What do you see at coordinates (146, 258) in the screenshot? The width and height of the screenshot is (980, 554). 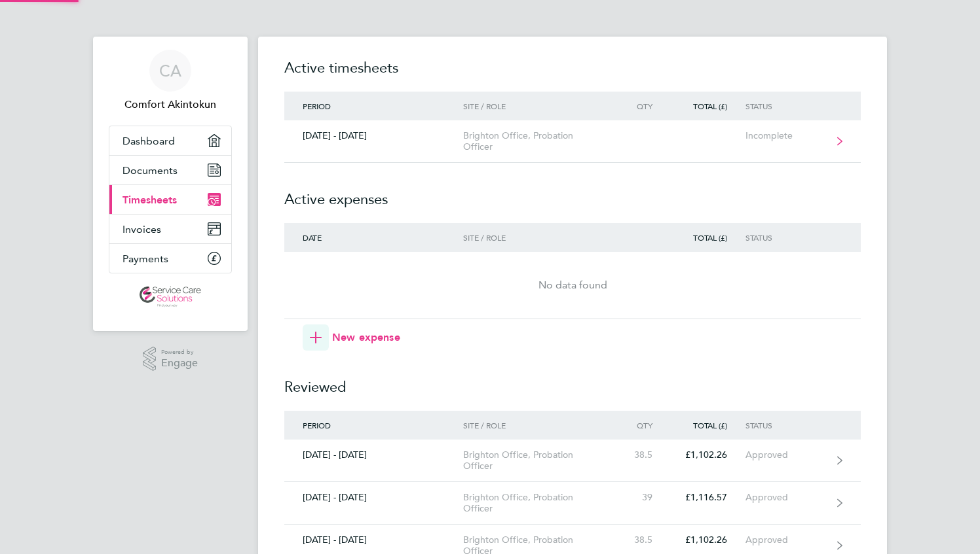 I see `span: Payments` at bounding box center [146, 258].